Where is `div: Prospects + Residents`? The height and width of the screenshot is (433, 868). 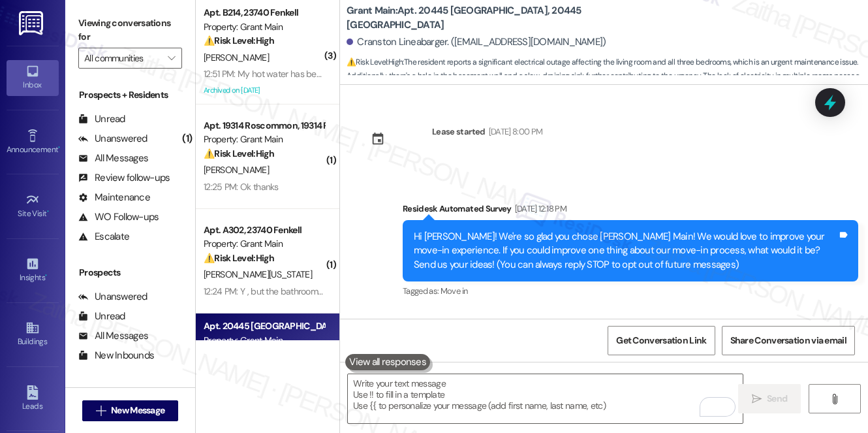 div: Prospects + Residents is located at coordinates (130, 95).